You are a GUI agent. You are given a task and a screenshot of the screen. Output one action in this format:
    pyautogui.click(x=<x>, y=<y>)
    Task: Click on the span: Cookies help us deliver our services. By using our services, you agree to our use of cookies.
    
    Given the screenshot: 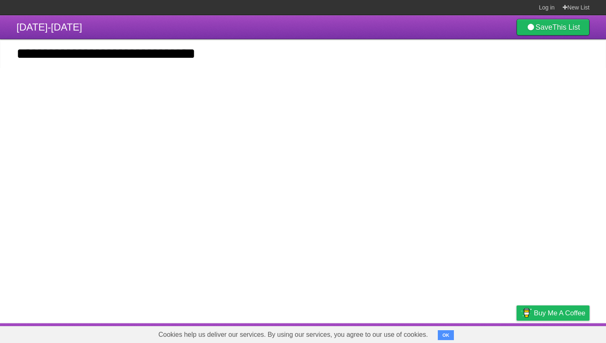 What is the action you would take?
    pyautogui.click(x=293, y=334)
    